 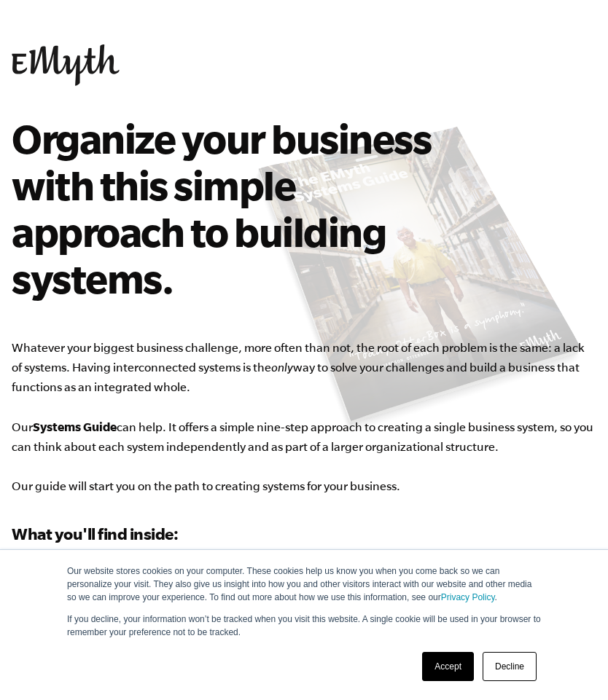 What do you see at coordinates (227, 209) in the screenshot?
I see `h2: Organize your business with this simple approach to building systems.` at bounding box center [227, 209].